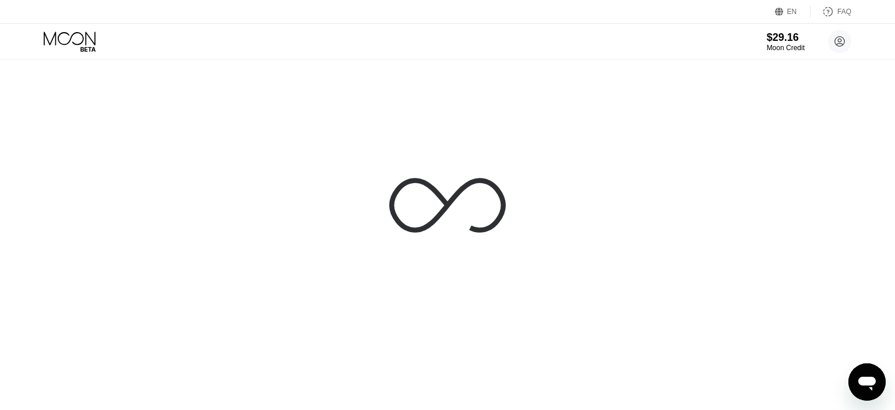 This screenshot has width=895, height=410. Describe the element at coordinates (792, 12) in the screenshot. I see `div: EN` at that location.